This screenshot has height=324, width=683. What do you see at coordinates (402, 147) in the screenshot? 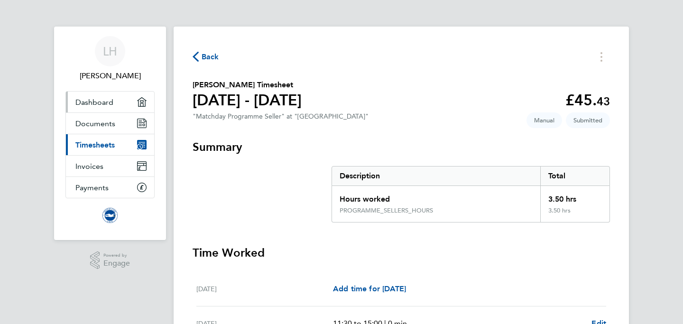
I see `h3: Summary` at bounding box center [402, 147].